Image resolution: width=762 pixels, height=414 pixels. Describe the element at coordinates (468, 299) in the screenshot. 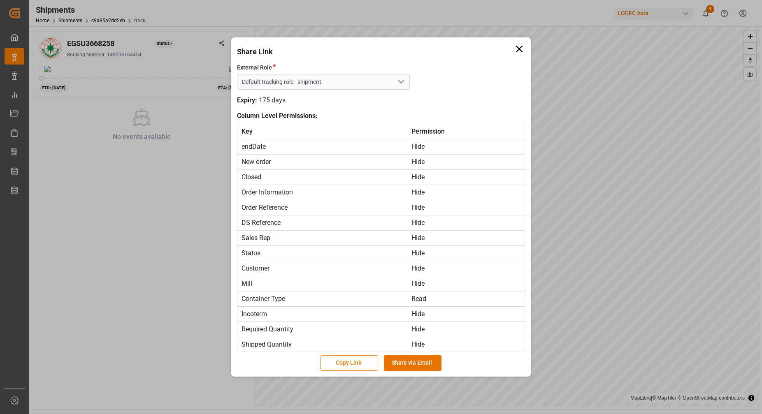

I see `div: Read` at that location.